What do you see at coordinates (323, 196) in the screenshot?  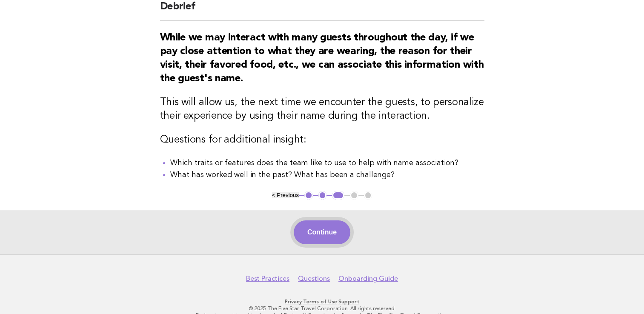 I see `button: 2` at bounding box center [323, 196].